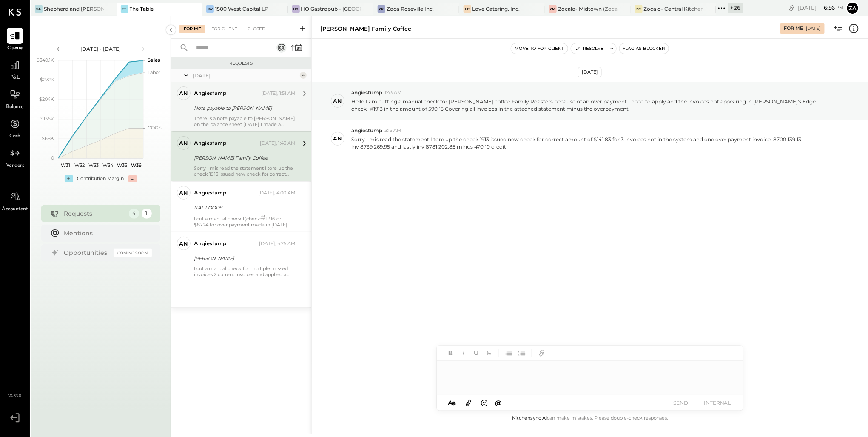 This screenshot has height=437, width=868. I want to click on div: Closed, so click(257, 29).